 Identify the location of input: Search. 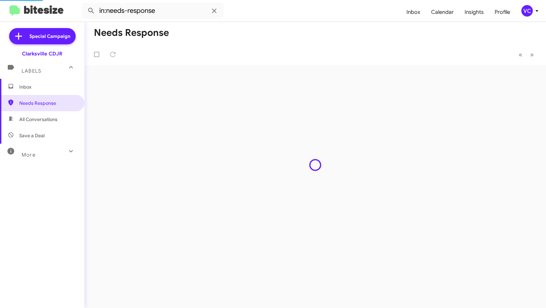
(153, 11).